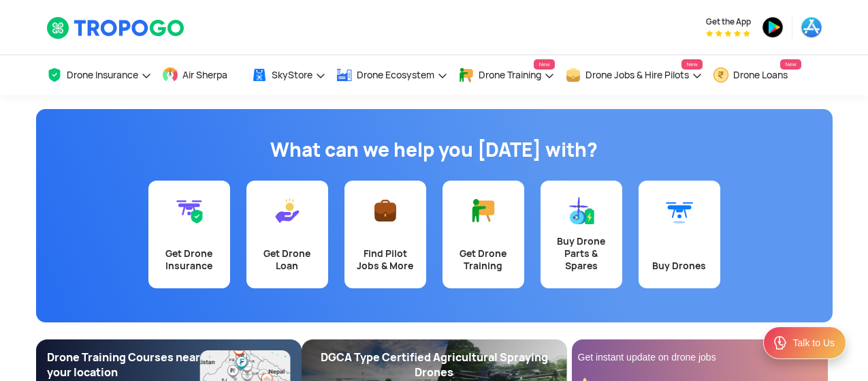 The height and width of the screenshot is (381, 868). Describe the element at coordinates (190, 235) in the screenshot. I see `a: Get Drone Insurance` at that location.